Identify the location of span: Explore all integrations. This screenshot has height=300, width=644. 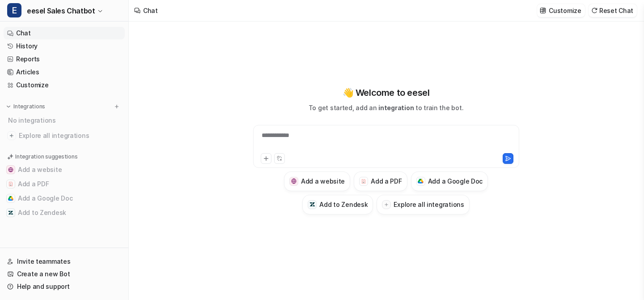
(70, 136).